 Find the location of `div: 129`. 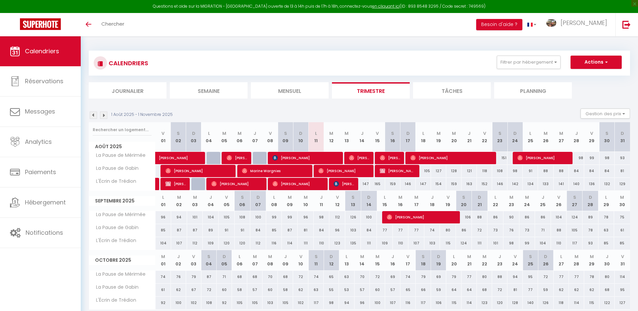

div: 129 is located at coordinates (623, 184).